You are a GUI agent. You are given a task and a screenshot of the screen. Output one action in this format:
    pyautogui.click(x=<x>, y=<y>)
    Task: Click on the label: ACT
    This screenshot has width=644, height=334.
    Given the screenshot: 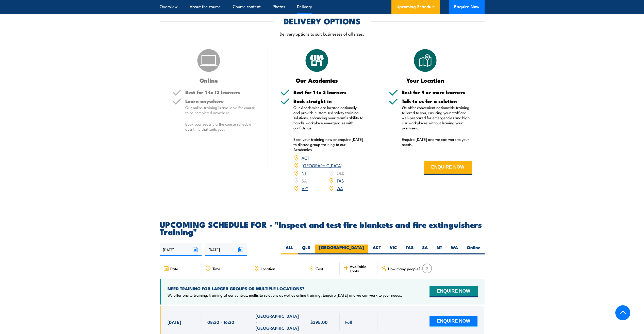 What is the action you would take?
    pyautogui.click(x=377, y=249)
    